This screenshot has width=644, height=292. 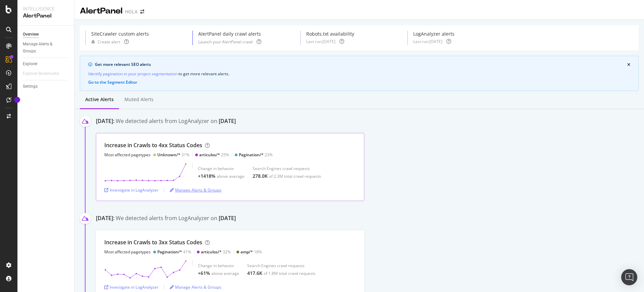 I want to click on div: Tooltip anchor, so click(x=17, y=100).